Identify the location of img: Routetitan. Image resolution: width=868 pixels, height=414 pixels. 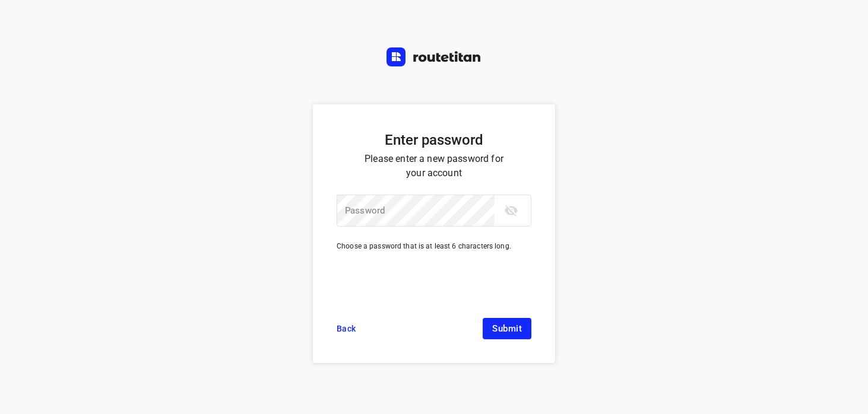
(434, 57).